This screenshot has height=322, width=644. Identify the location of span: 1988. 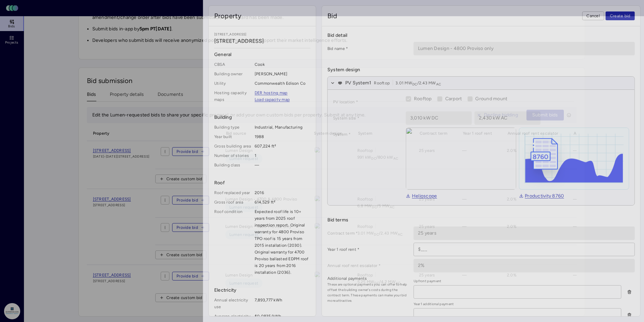
(283, 137).